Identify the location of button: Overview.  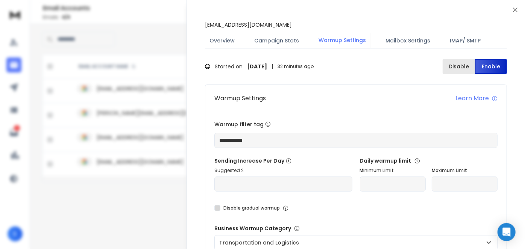
(222, 41).